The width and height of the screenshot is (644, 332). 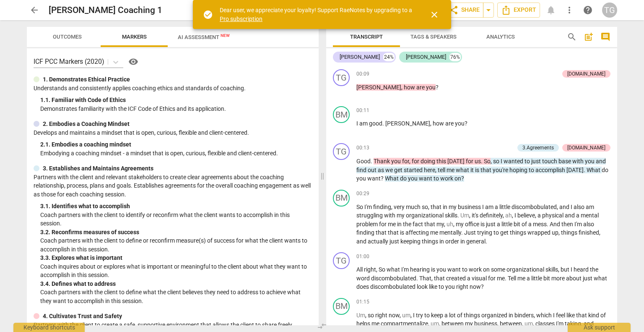 I want to click on span: this, so click(x=442, y=161).